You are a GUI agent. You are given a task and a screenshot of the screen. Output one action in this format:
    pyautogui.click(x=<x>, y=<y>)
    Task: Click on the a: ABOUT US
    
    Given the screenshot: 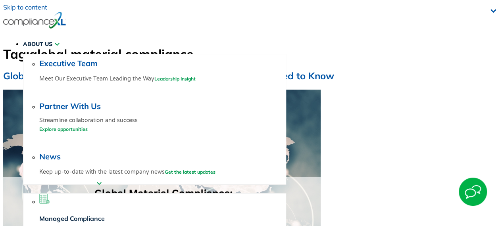 What is the action you would take?
    pyautogui.click(x=41, y=44)
    